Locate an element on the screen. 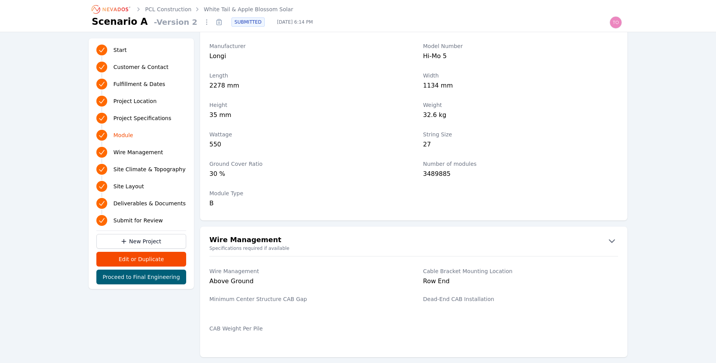 Image resolution: width=716 pixels, height=363 pixels. label: String Size is located at coordinates (521, 134).